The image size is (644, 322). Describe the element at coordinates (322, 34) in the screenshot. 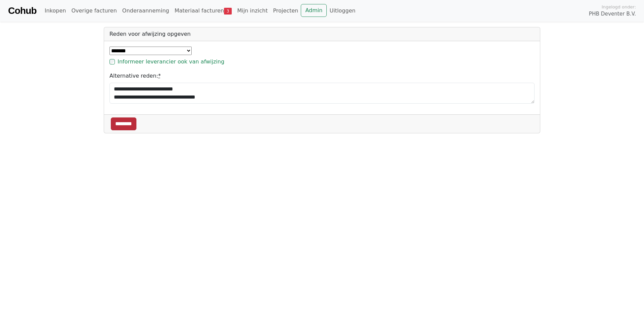

I see `div: Reden voor afwijzing opgeven` at that location.